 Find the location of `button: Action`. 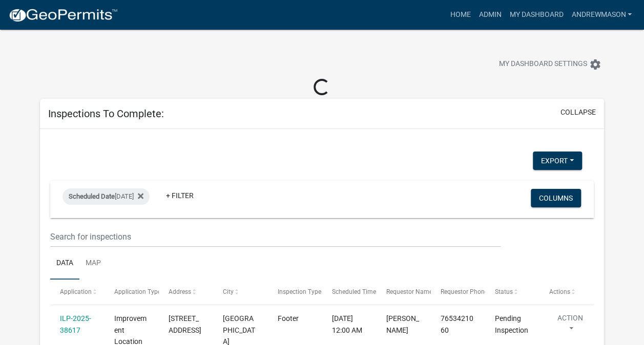

button: Action is located at coordinates (570, 326).